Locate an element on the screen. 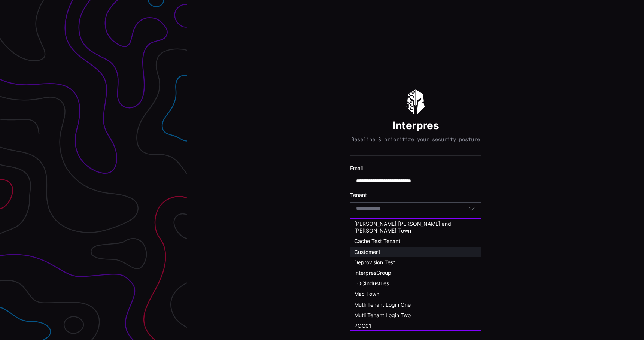 The width and height of the screenshot is (644, 340). span: InterpresGroup is located at coordinates (373, 273).